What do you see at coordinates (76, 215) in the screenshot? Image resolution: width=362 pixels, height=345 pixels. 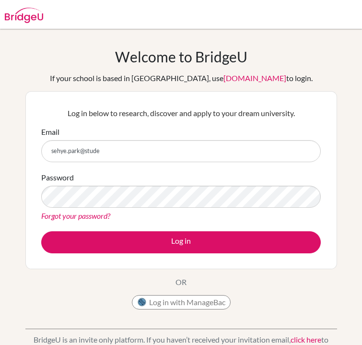 I see `a: Forgot your password?` at bounding box center [76, 215].